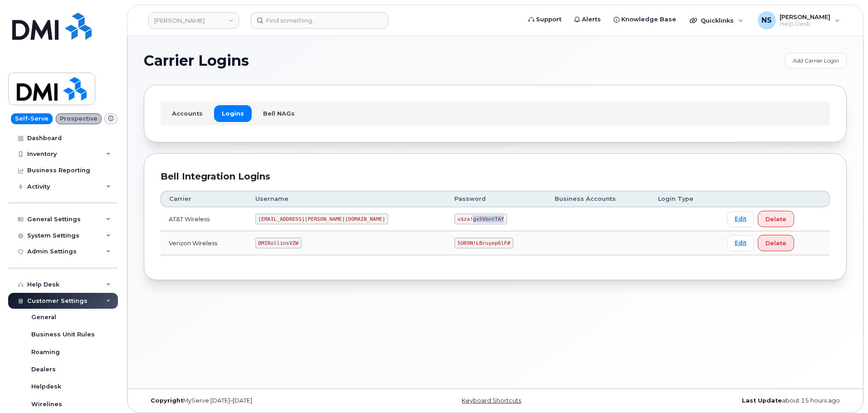 Image resolution: width=868 pixels, height=413 pixels. I want to click on th: Business Accounts, so click(598, 199).